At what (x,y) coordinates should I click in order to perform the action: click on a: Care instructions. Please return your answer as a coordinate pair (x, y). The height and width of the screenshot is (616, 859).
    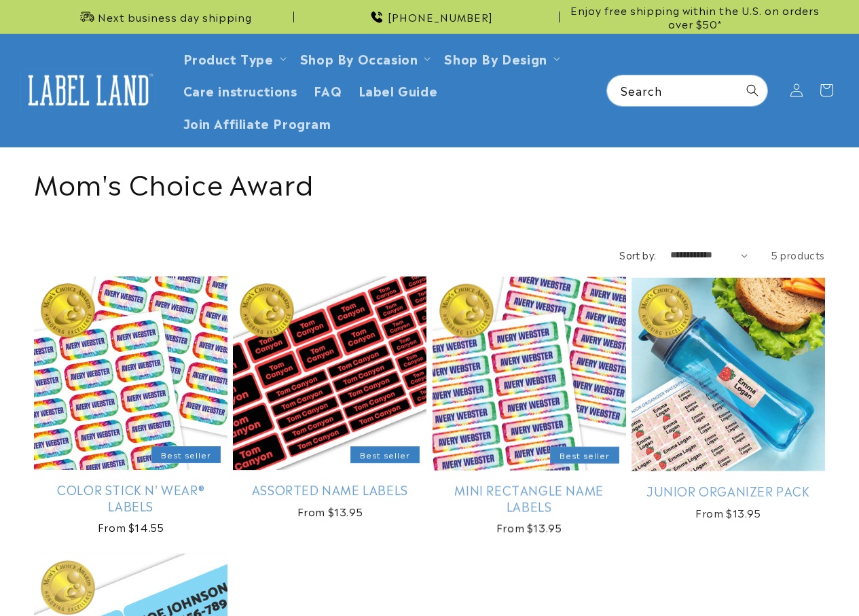
    Looking at the image, I should click on (241, 90).